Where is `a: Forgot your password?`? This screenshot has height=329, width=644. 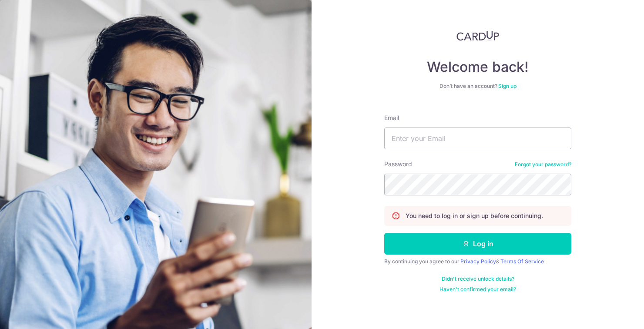 a: Forgot your password? is located at coordinates (543, 164).